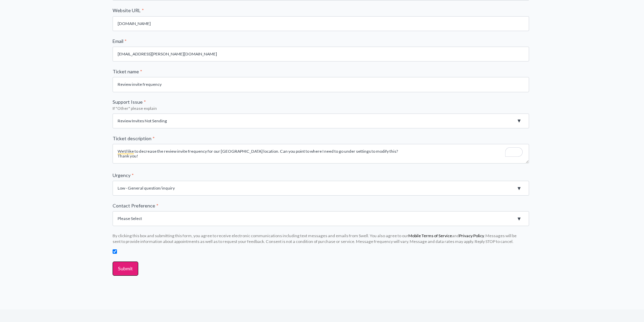 Image resolution: width=644 pixels, height=322 pixels. I want to click on input: Submit, so click(126, 268).